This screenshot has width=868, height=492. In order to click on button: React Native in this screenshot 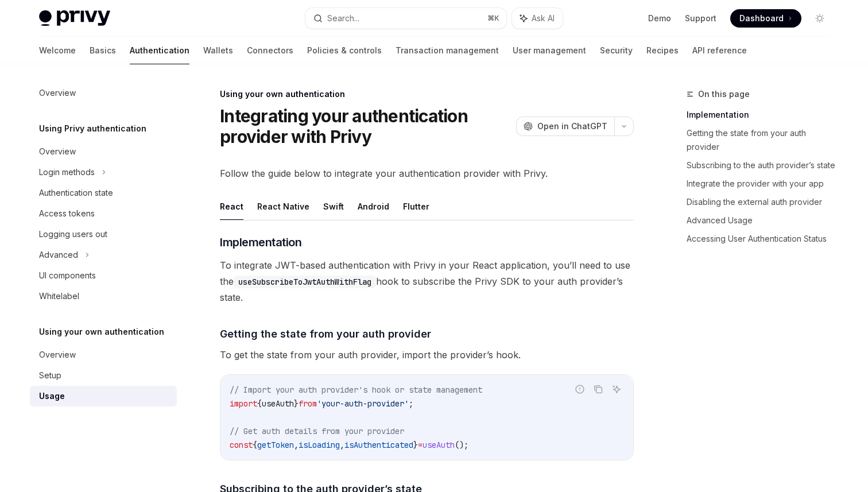, I will do `click(283, 206)`.